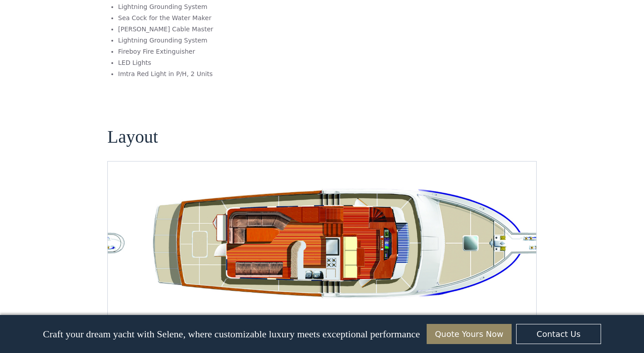  Describe the element at coordinates (469, 334) in the screenshot. I see `a: Quote Yours Now` at that location.